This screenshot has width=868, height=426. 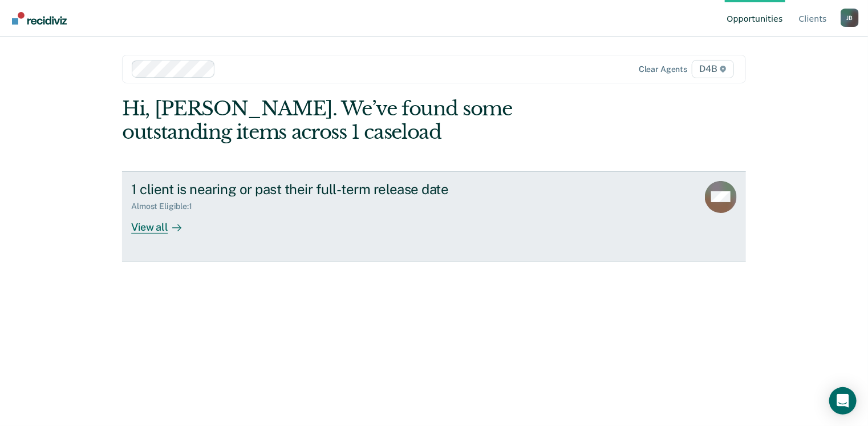 What do you see at coordinates (331, 189) in the screenshot?
I see `div: 1 client is nearing or past their full-term release date` at bounding box center [331, 189].